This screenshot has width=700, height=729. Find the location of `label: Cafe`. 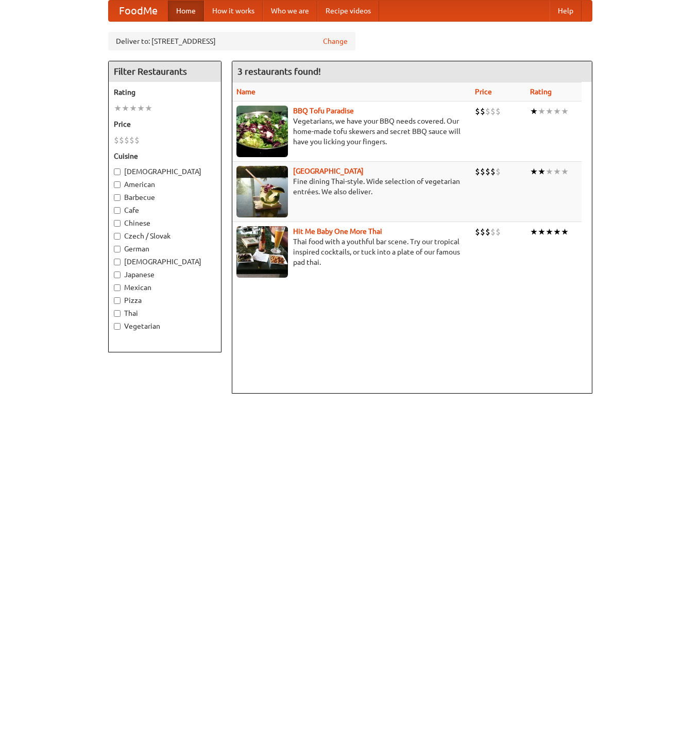

label: Cafe is located at coordinates (165, 210).